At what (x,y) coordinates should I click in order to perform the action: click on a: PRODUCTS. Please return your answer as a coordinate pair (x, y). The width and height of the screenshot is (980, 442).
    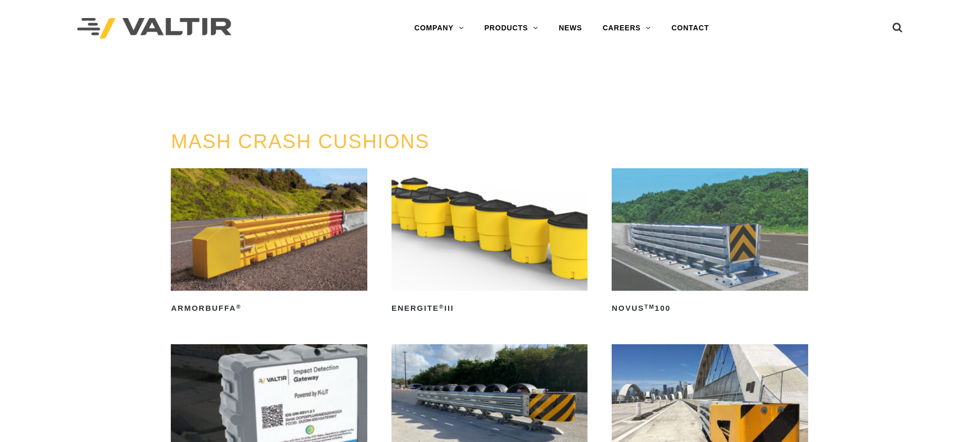
    Looking at the image, I should click on (511, 28).